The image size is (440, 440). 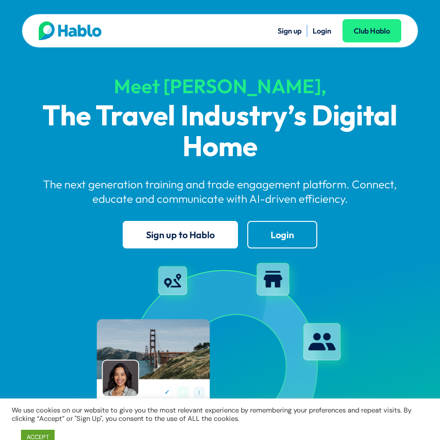 What do you see at coordinates (70, 31) in the screenshot?
I see `img: Hablo logo main 2` at bounding box center [70, 31].